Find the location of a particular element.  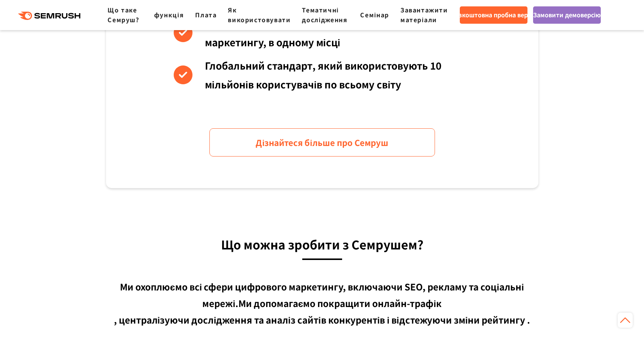

a: Замовити демоверсію is located at coordinates (567, 15).